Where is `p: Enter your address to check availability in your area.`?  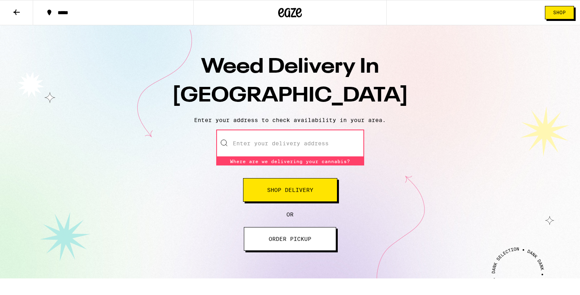 p: Enter your address to check availability in your area. is located at coordinates (290, 120).